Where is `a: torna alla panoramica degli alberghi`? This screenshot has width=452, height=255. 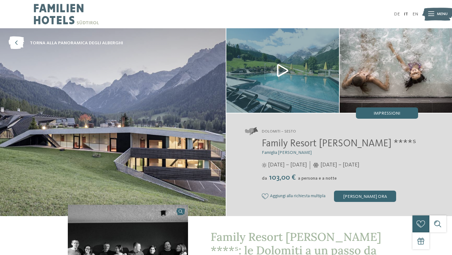 a: torna alla panoramica degli alberghi is located at coordinates (66, 43).